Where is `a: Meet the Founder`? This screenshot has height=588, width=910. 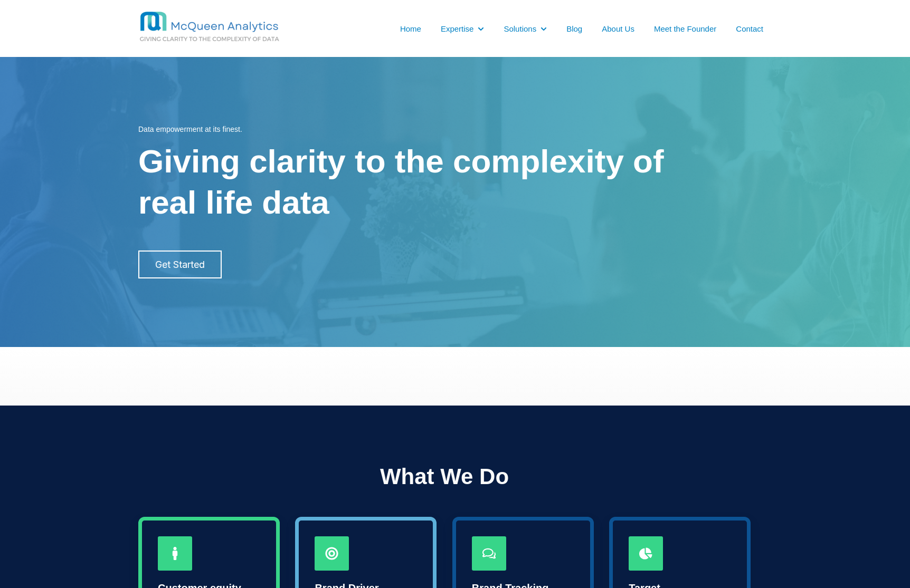
a: Meet the Founder is located at coordinates (685, 29).